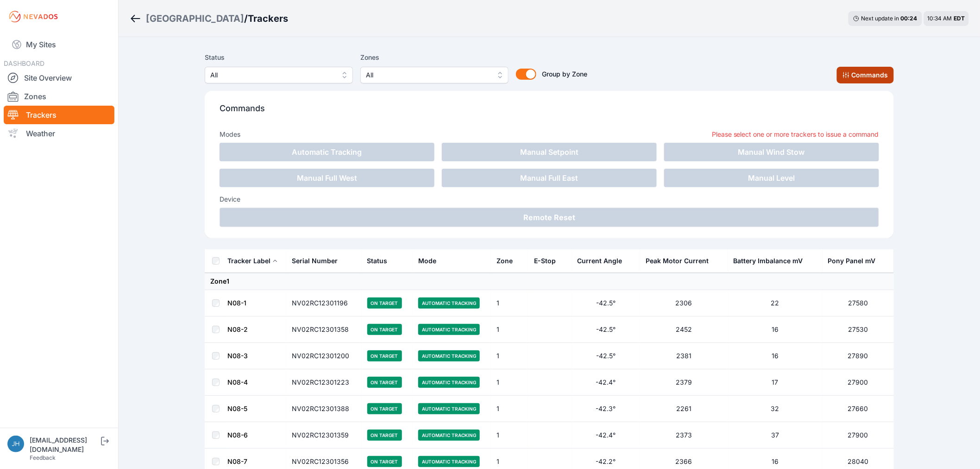 Image resolution: width=980 pixels, height=469 pixels. What do you see at coordinates (603, 261) in the screenshot?
I see `button: Current Angle` at bounding box center [603, 261].